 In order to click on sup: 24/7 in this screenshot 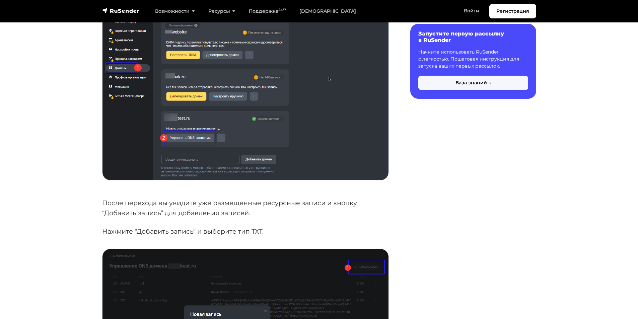, I will do `click(282, 10)`.